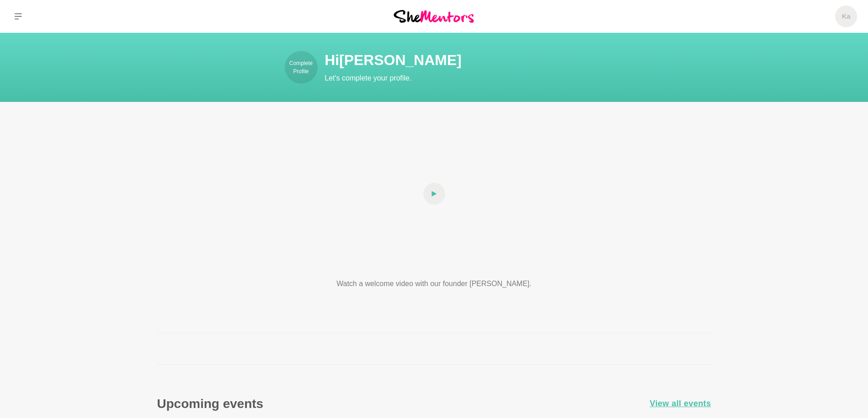 This screenshot has height=418, width=868. I want to click on a: Ka, so click(846, 16).